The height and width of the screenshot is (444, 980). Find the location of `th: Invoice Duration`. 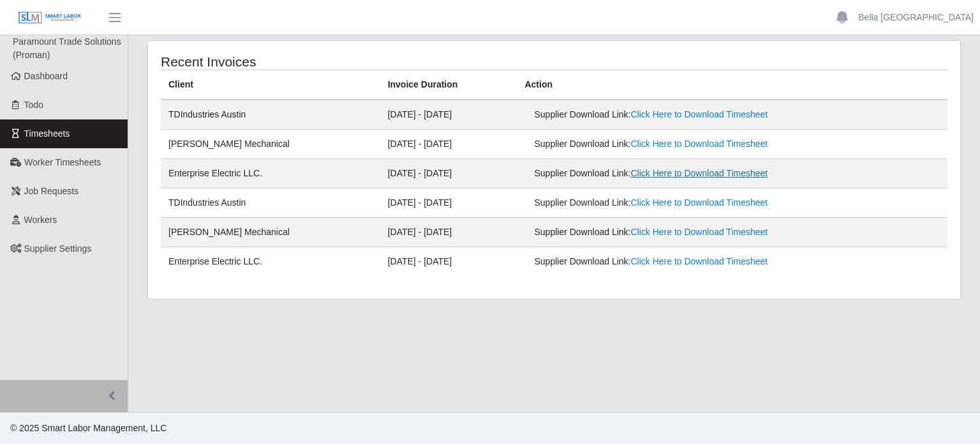

th: Invoice Duration is located at coordinates (449, 85).